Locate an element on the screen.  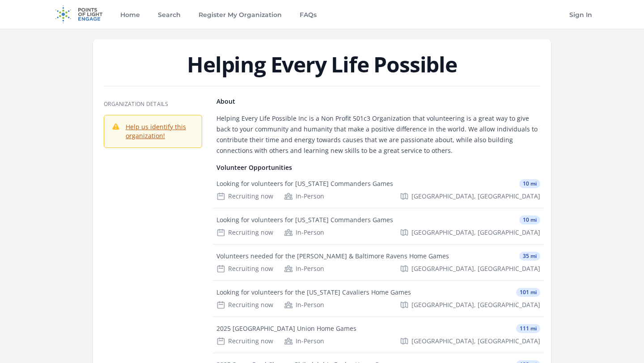
span: 111 mi is located at coordinates (528, 329).